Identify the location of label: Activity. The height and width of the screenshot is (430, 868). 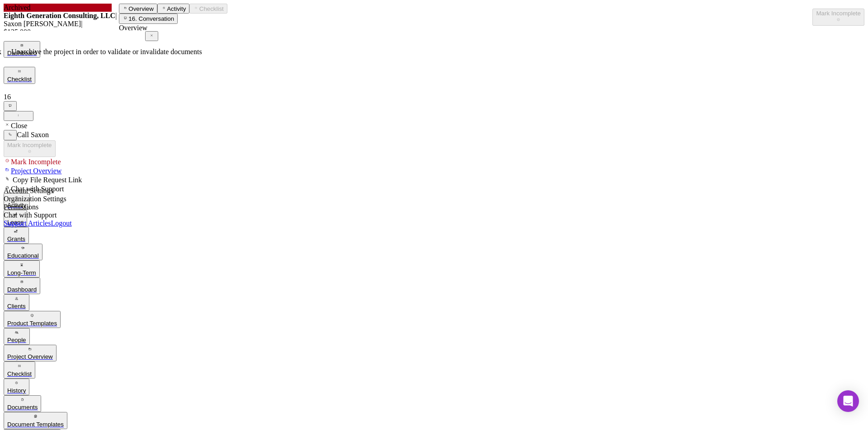
(176, 9).